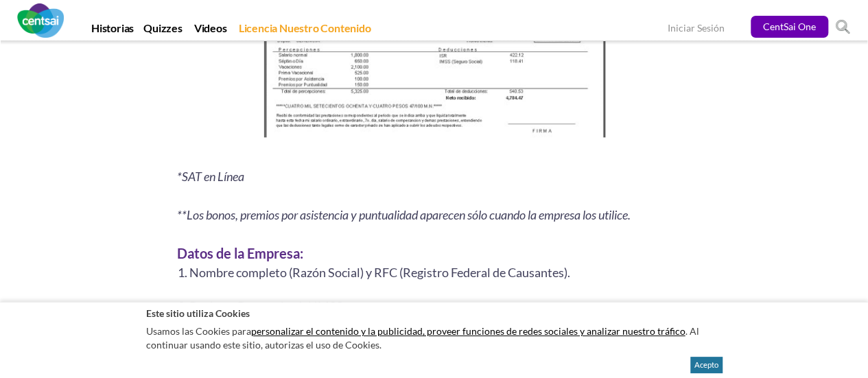 Image resolution: width=868 pixels, height=378 pixels. I want to click on a: Historias, so click(113, 31).